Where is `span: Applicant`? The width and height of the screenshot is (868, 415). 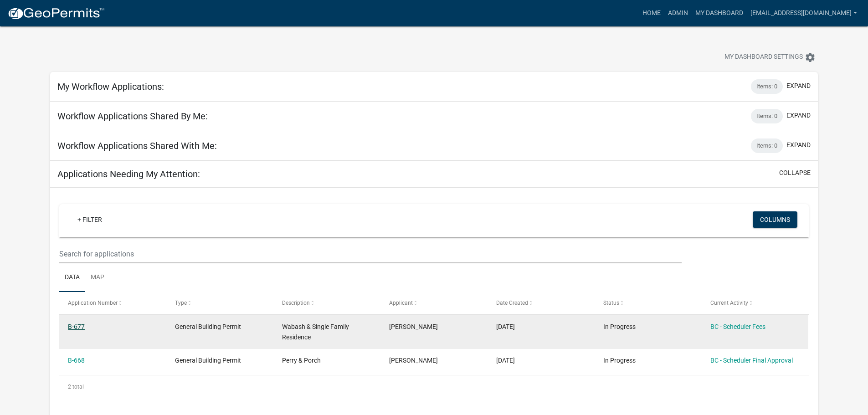
span: Applicant is located at coordinates (401, 303).